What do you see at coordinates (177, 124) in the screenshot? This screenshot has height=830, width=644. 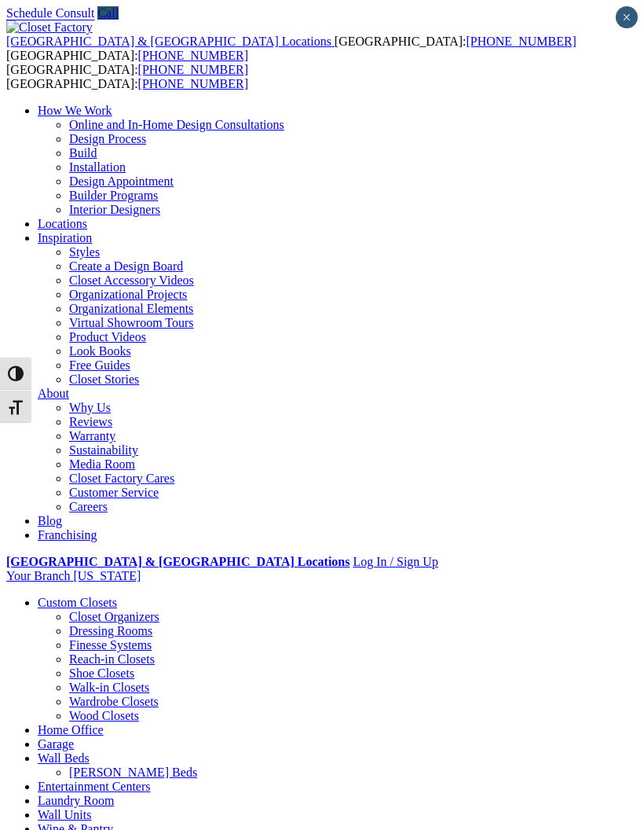 I see `a: Online and In-Home Design Consultations` at bounding box center [177, 124].